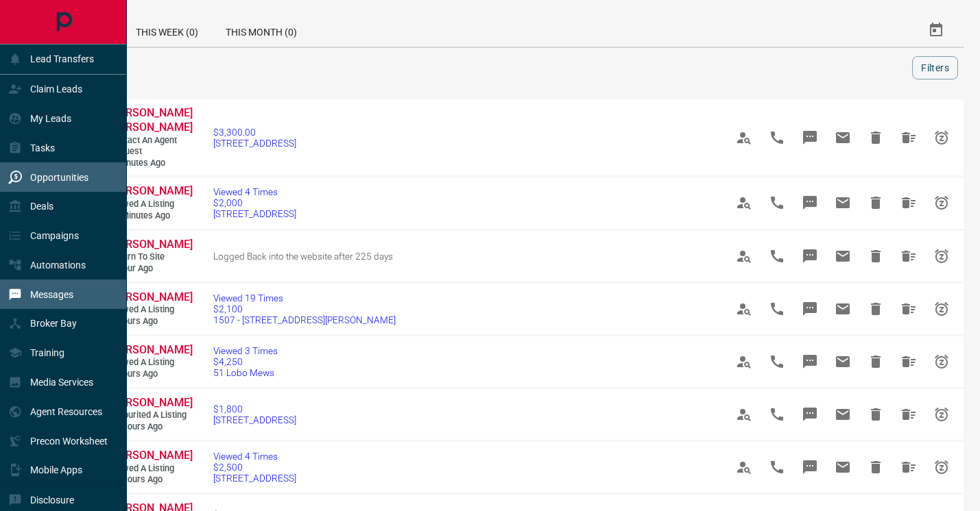  Describe the element at coordinates (909, 309) in the screenshot. I see `span: Hide All from Matthew Dobilas` at that location.